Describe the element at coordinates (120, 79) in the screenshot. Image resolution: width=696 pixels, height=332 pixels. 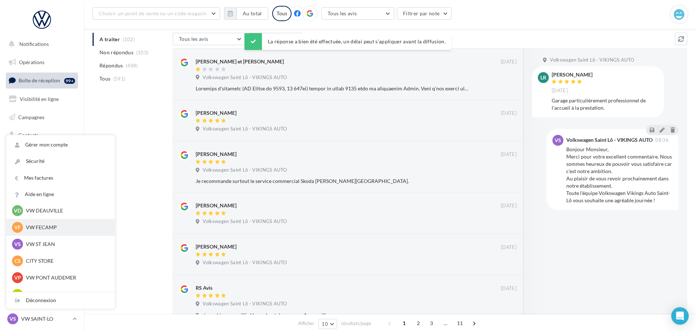
I see `span: (591)` at that location.